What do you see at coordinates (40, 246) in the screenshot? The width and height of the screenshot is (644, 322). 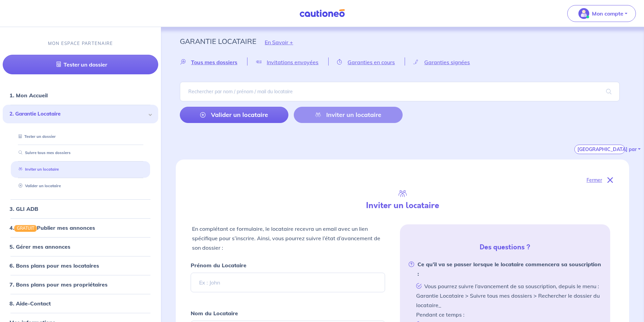 I see `a: 5. Gérer mes annonces` at bounding box center [40, 246].